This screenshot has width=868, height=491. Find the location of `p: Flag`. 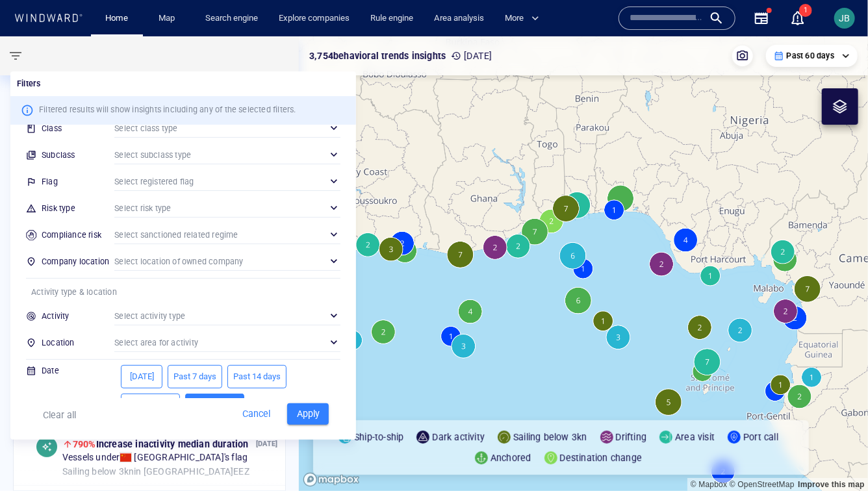

p: Flag is located at coordinates (75, 182).